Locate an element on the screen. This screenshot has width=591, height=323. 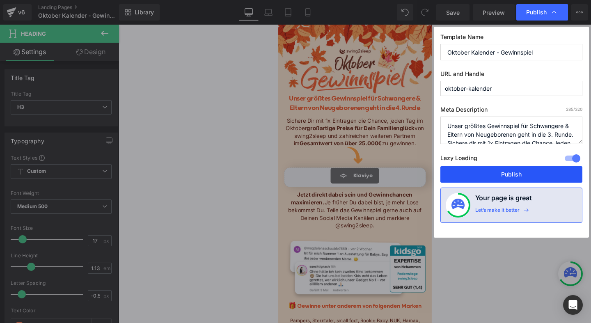
h4: Pampers, Sterntaler, small foot, Rookie Baby, NUK, Hamax, Ricosta, GotYu, cosyroots, Lässig, the ... is located at coordinates (248, 315).